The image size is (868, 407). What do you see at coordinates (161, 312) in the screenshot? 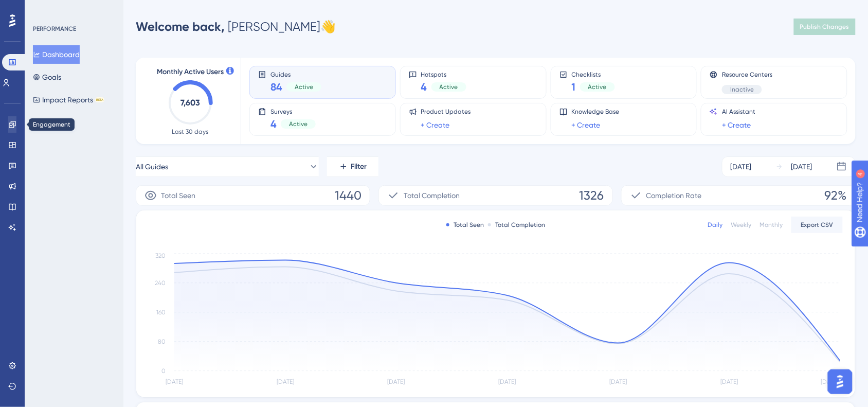
I see `tspan: 160` at bounding box center [161, 312].